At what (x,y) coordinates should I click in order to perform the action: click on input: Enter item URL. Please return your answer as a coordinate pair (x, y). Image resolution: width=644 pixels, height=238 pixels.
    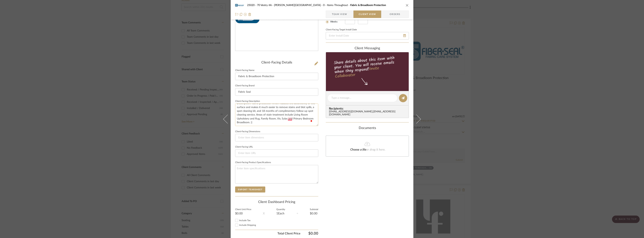
    Looking at the image, I should click on (277, 153).